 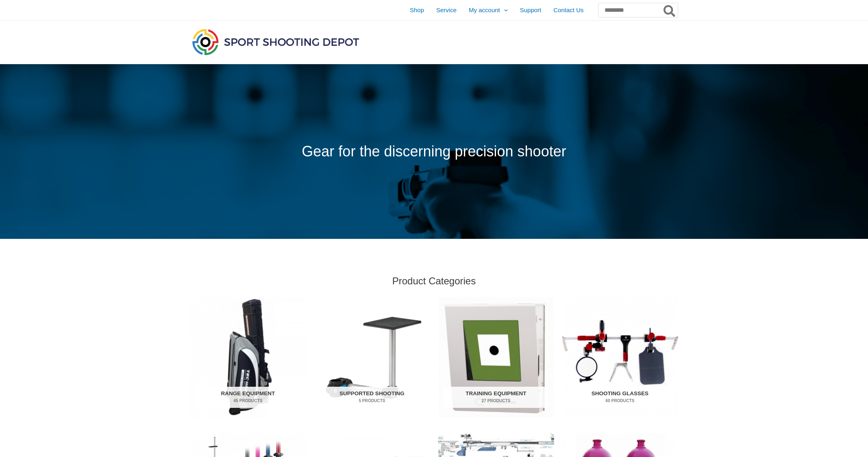 What do you see at coordinates (248, 357) in the screenshot?
I see `a: Visit product category Range Equipment` at bounding box center [248, 357].